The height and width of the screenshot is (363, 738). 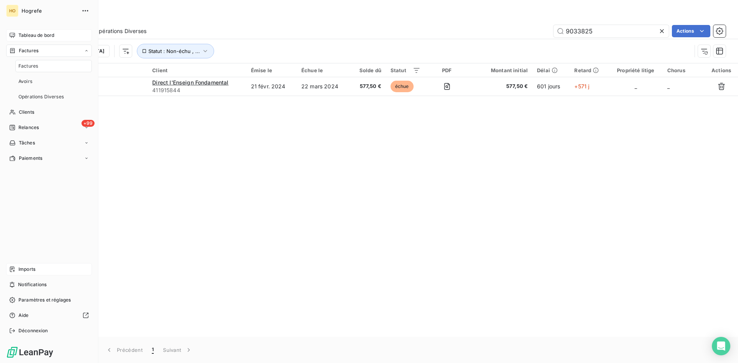 What do you see at coordinates (635, 70) in the screenshot?
I see `div: Propriété litige` at bounding box center [635, 70].